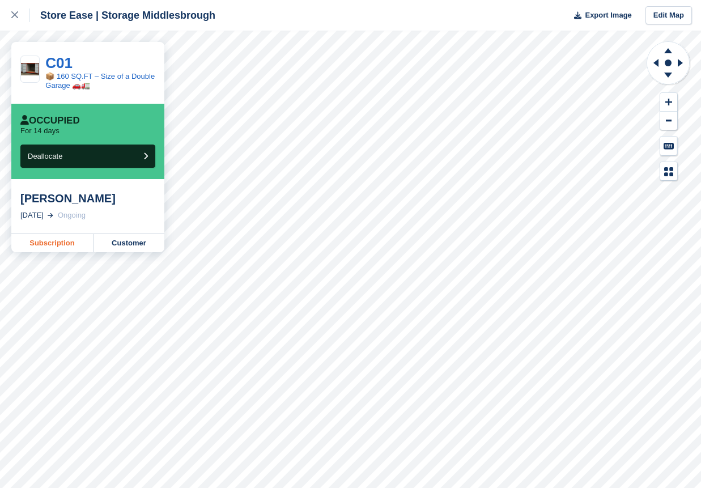 Image resolution: width=701 pixels, height=488 pixels. I want to click on span: Export Image, so click(608, 15).